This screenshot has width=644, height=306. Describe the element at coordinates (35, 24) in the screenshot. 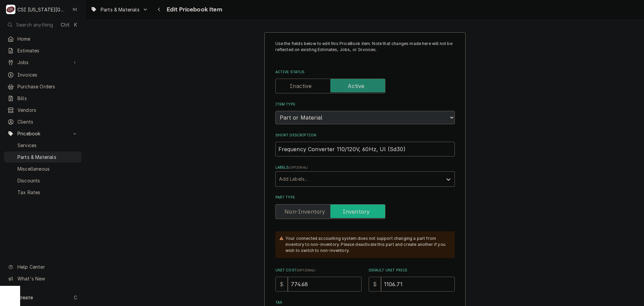

I see `span: Search anything` at that location.